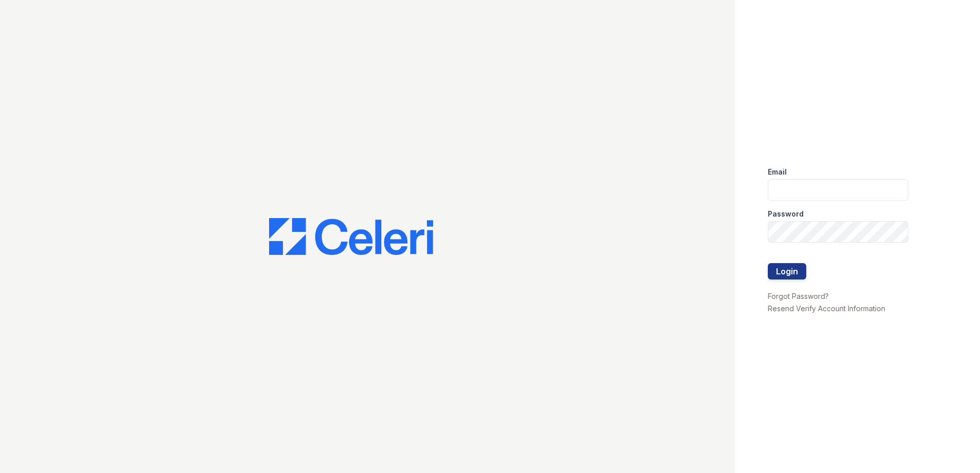 The image size is (980, 473). I want to click on label: Password, so click(786, 214).